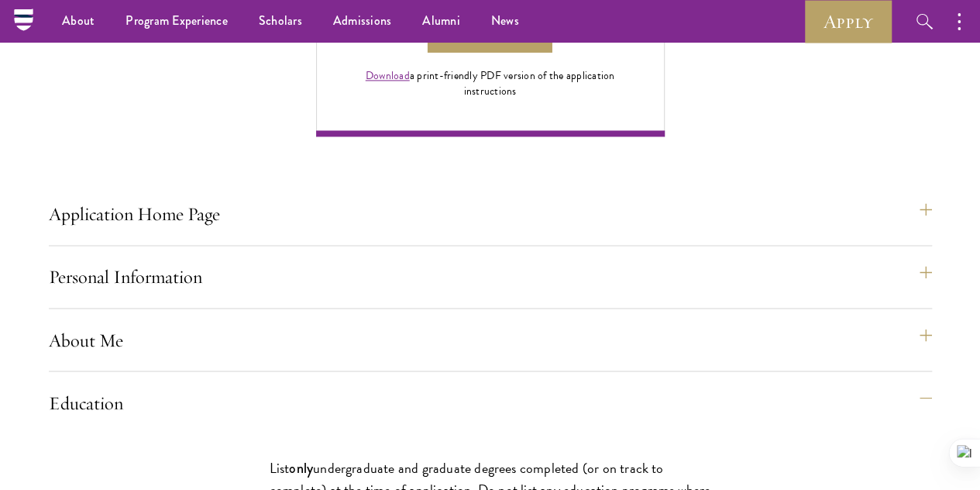  I want to click on button: About Me, so click(490, 340).